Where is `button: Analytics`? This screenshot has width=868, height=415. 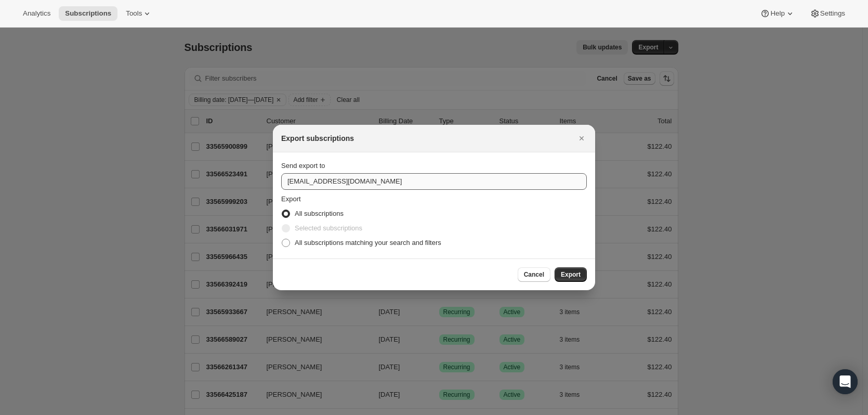 button: Analytics is located at coordinates (37, 13).